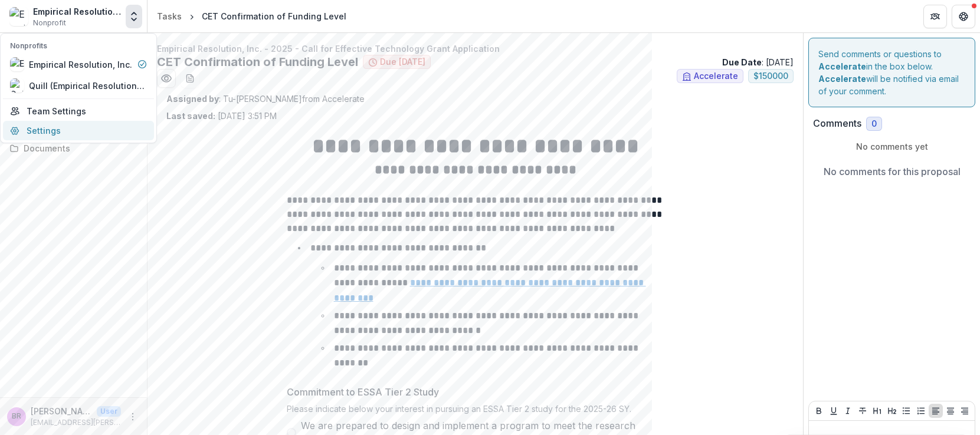 Image resolution: width=980 pixels, height=435 pixels. What do you see at coordinates (819, 411) in the screenshot?
I see `button: Bold` at bounding box center [819, 411].